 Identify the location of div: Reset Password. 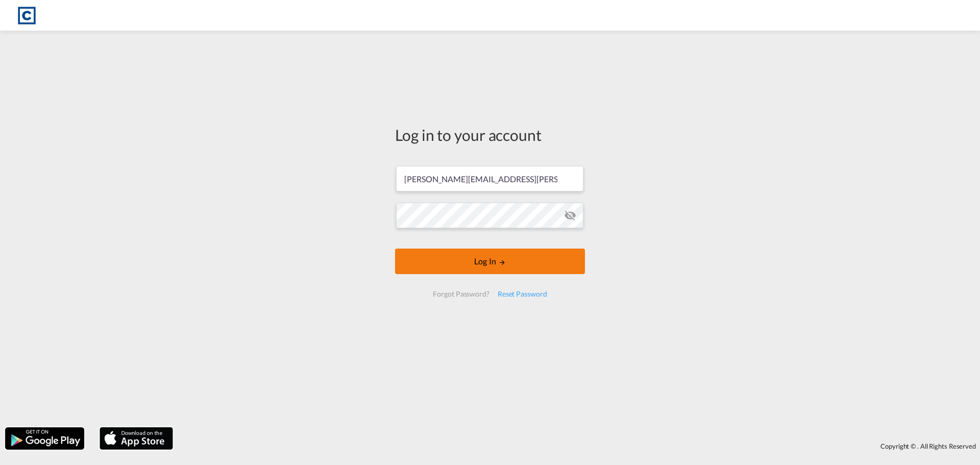
(522, 294).